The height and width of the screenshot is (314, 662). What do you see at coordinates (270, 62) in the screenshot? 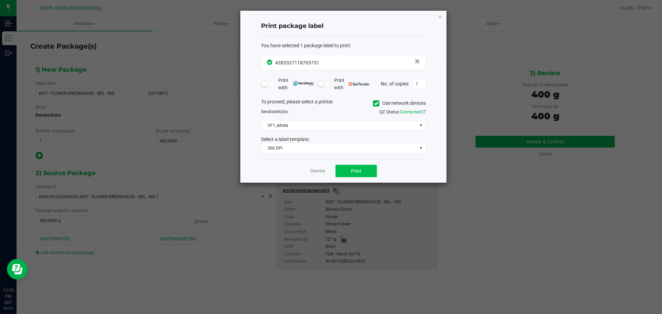
I see `span: In Sync` at bounding box center [270, 62].